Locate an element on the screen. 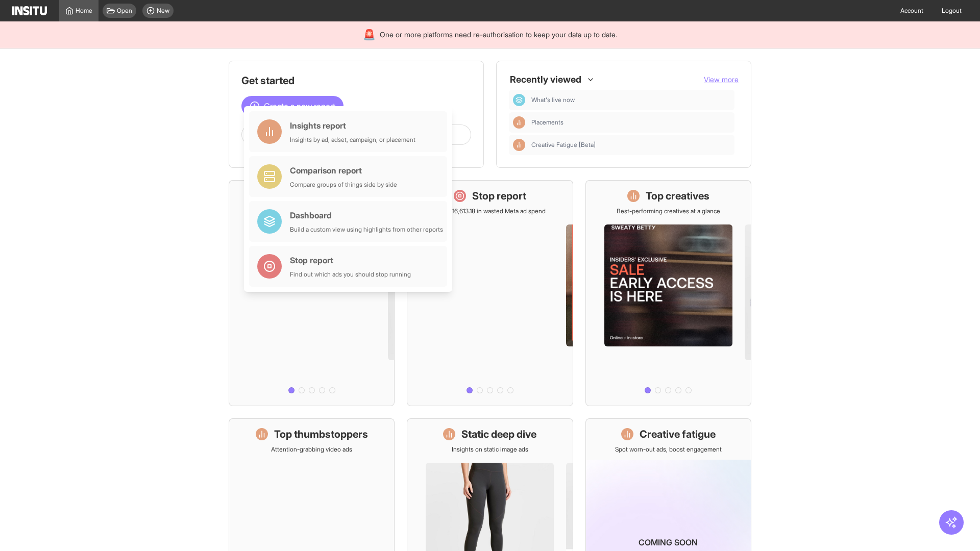  span: Open is located at coordinates (125, 11).